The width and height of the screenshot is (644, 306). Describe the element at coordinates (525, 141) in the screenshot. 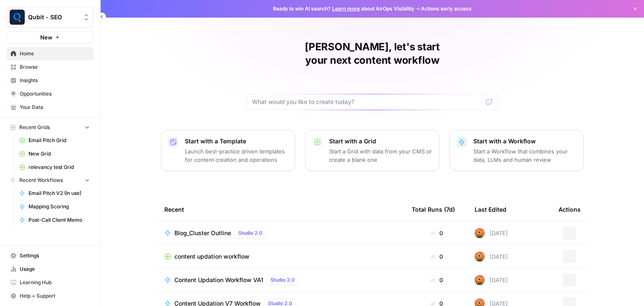

I see `p: Start with a Workflow` at that location.